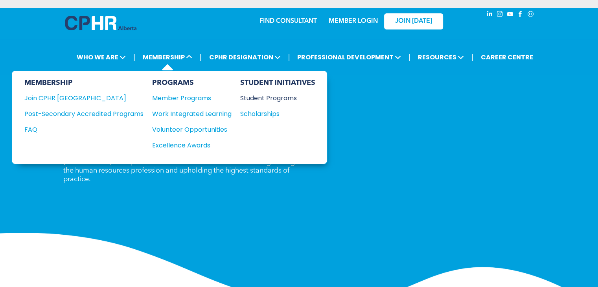 Image resolution: width=598 pixels, height=287 pixels. Describe the element at coordinates (274, 98) in the screenshot. I see `div: Student Programs` at that location.